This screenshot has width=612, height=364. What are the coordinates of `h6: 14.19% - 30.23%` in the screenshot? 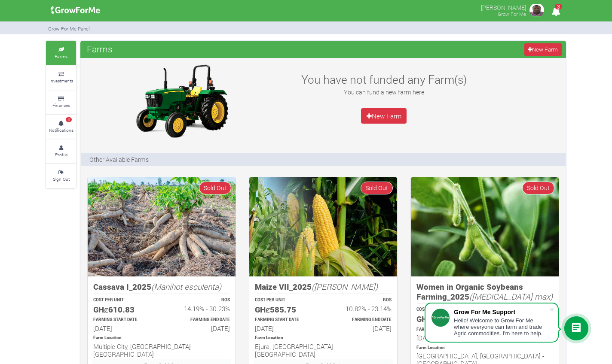 It's located at (199, 309).